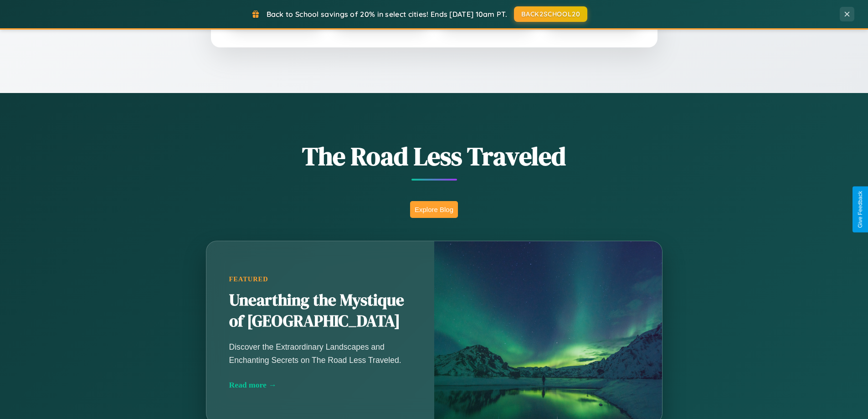 This screenshot has height=419, width=868. Describe the element at coordinates (434, 156) in the screenshot. I see `h1: The Road Less Traveled` at that location.